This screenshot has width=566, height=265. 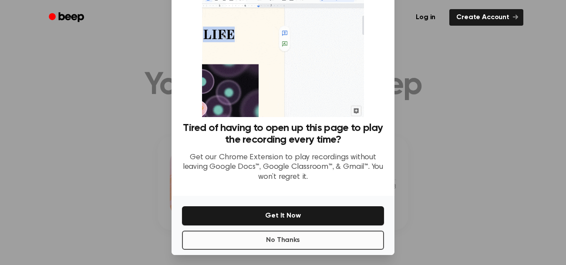 What do you see at coordinates (283, 240) in the screenshot?
I see `button: No Thanks` at bounding box center [283, 240].